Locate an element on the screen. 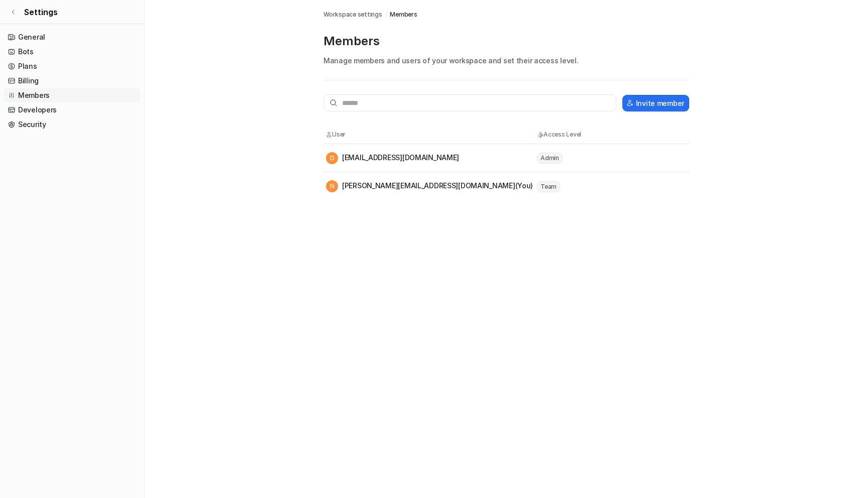  a: General is located at coordinates (72, 37).